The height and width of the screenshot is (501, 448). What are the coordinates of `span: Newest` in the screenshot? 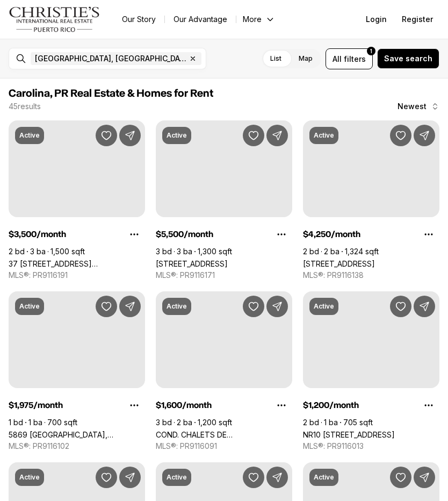 It's located at (412, 107).